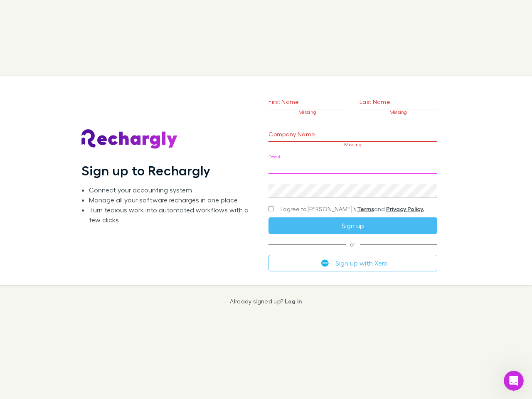 The height and width of the screenshot is (399, 532). I want to click on li: Manage all your software recharges in one place, so click(172, 200).